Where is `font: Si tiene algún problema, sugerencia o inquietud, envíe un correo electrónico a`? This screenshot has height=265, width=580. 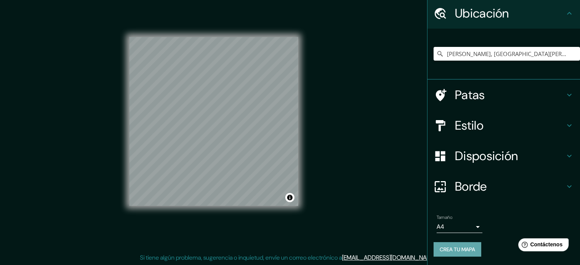
font: Si tiene algún problema, sugerencia o inquietud, envíe un correo electrónico a is located at coordinates (241, 257).